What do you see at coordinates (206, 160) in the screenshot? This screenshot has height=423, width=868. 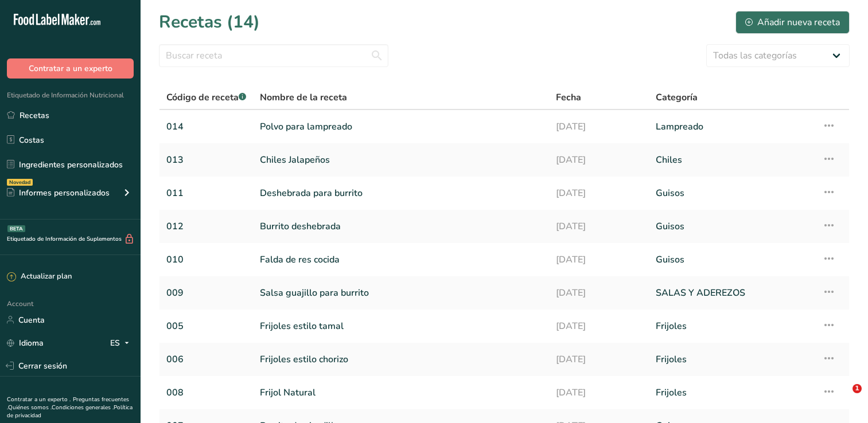 I see `a: 013` at bounding box center [206, 160].